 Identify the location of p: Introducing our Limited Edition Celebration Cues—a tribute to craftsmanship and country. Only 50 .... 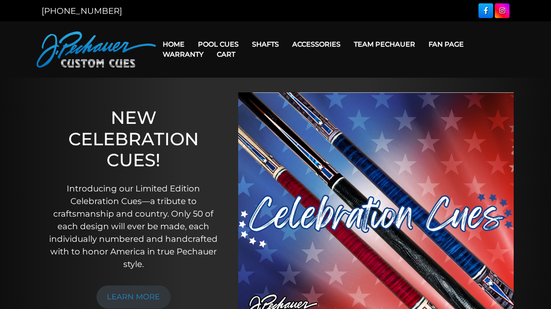
(134, 226).